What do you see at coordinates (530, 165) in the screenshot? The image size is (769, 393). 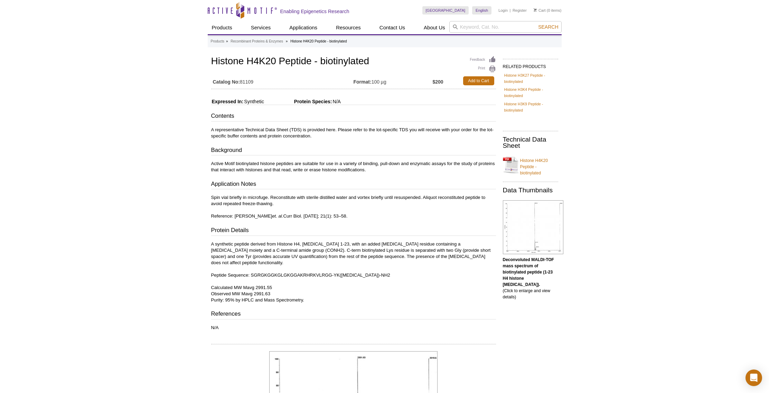 I see `a: Histone H4K20 Peptide - biotinylated` at bounding box center [530, 165].